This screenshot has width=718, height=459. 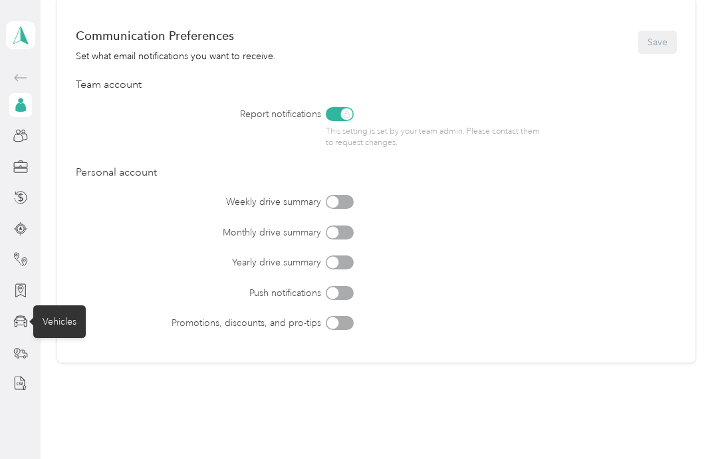 I want to click on label: Report notifications, so click(x=235, y=114).